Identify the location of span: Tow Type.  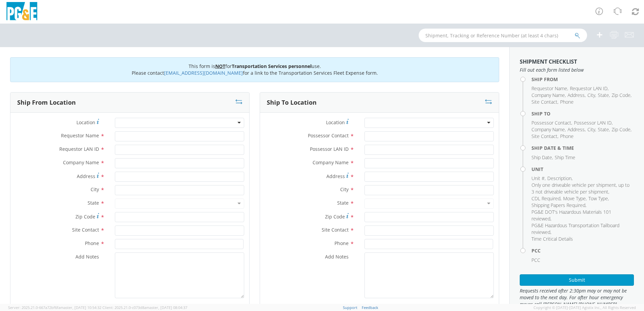
(598, 199).